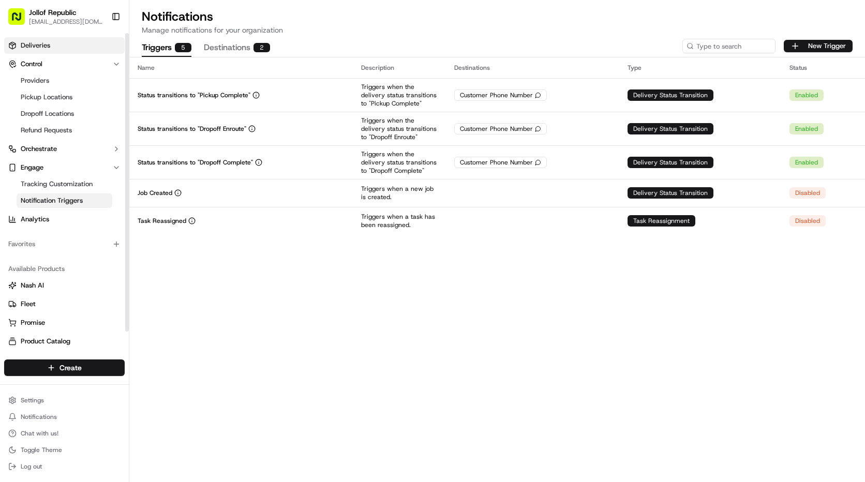 Image resolution: width=865 pixels, height=482 pixels. What do you see at coordinates (21, 21) in the screenshot?
I see `img: Nash` at bounding box center [21, 21].